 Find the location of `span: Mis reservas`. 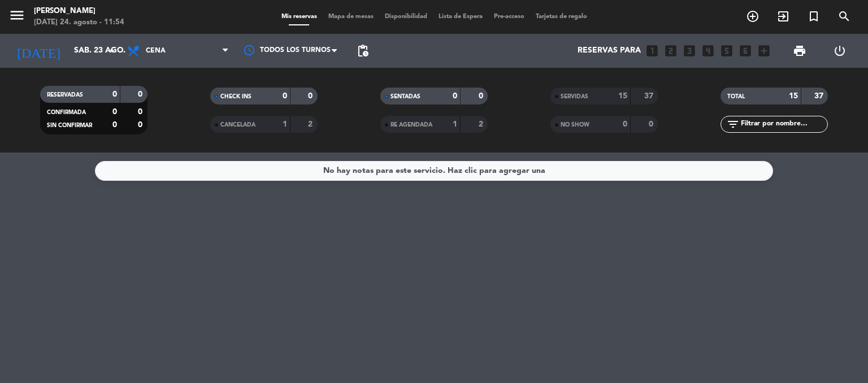

span: Mis reservas is located at coordinates (299, 17).